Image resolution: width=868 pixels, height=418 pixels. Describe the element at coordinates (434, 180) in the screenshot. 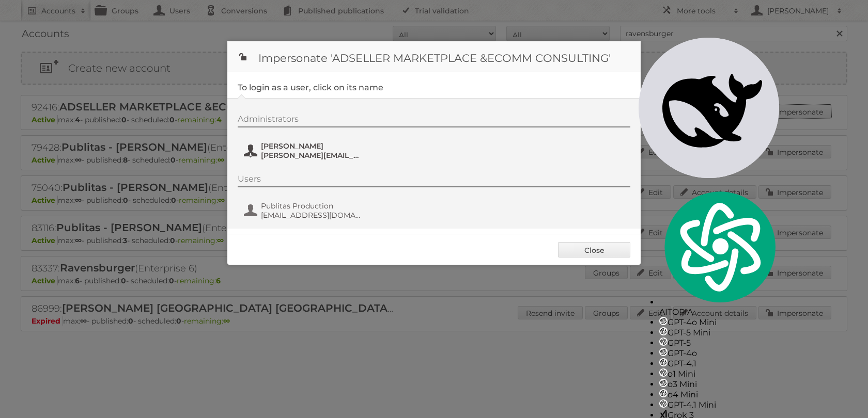

I see `div: Users` at that location.